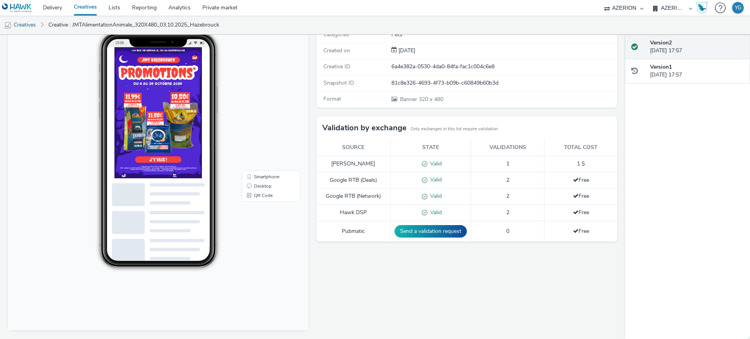 The width and height of the screenshot is (750, 339). What do you see at coordinates (255, 176) in the screenshot?
I see `span: Desktop` at bounding box center [255, 176].